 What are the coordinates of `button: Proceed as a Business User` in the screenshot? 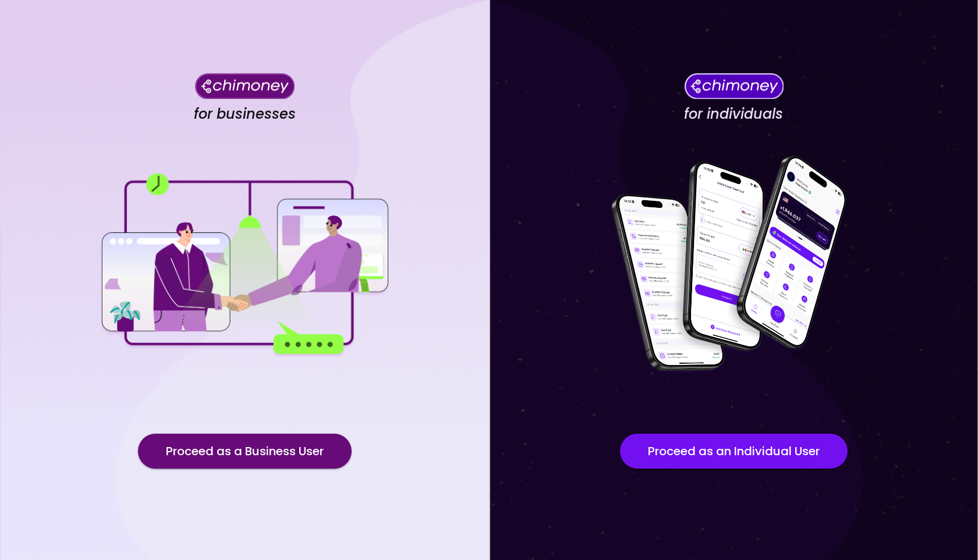 It's located at (244, 451).